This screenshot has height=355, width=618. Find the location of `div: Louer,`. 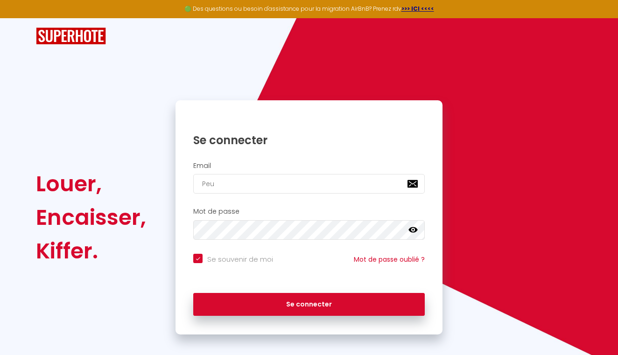

div: Louer, is located at coordinates (91, 184).